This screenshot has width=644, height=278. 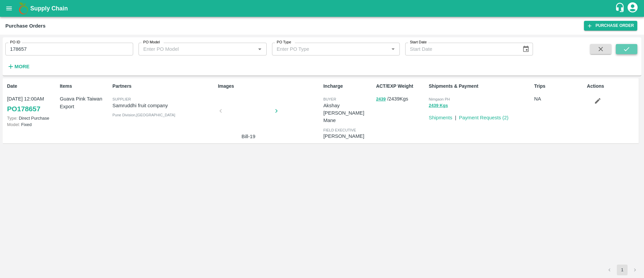 I want to click on button: More, so click(x=18, y=66).